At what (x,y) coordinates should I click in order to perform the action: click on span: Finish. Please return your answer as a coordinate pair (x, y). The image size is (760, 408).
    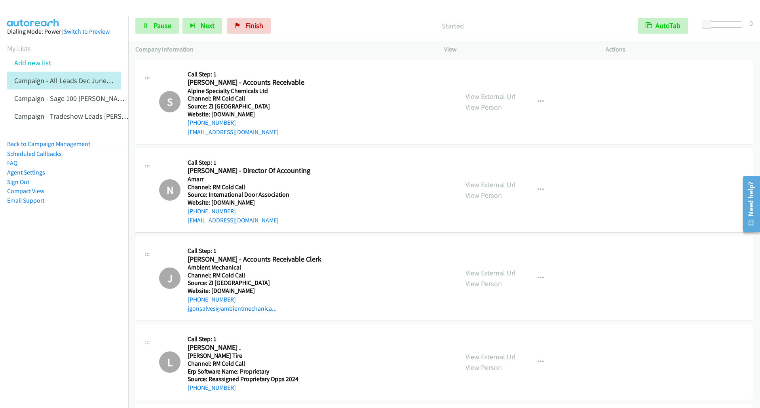
    Looking at the image, I should click on (254, 25).